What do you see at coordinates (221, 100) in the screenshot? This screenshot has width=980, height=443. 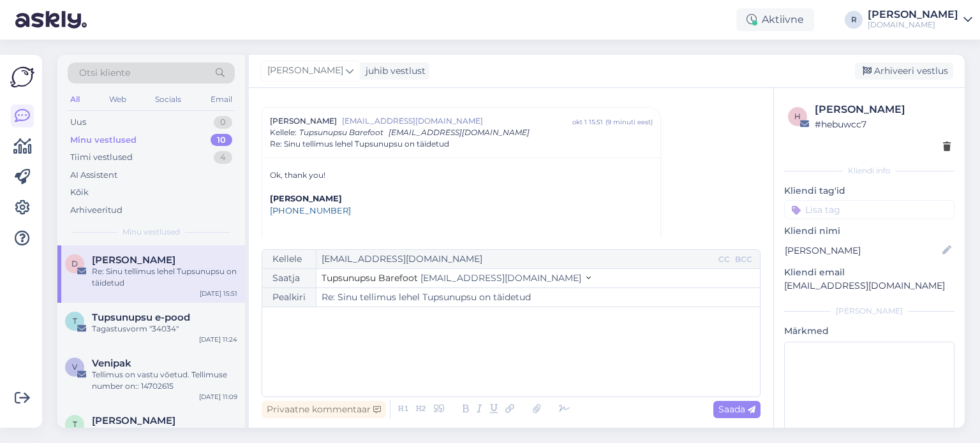 I see `div: Email` at bounding box center [221, 100].